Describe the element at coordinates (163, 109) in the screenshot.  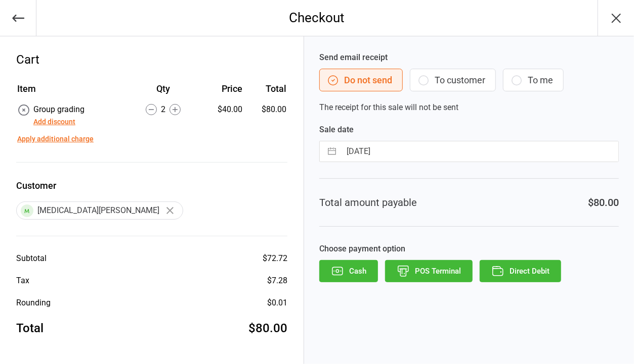
I see `div: 2` at that location.